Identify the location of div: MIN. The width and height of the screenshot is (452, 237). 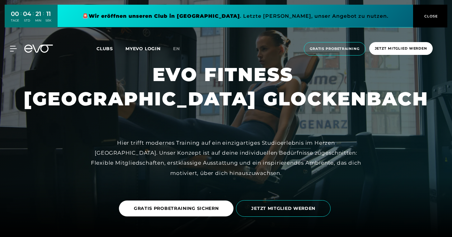
(38, 21).